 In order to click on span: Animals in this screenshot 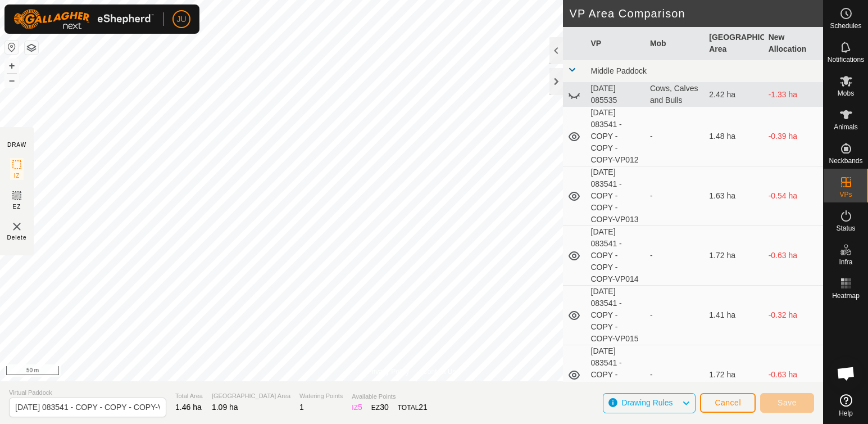, I will do `click(846, 127)`.